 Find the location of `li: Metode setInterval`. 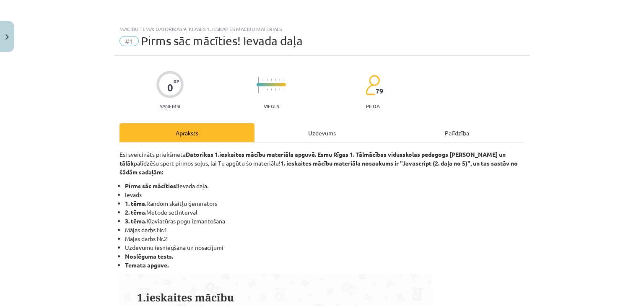

li: Metode setInterval is located at coordinates (325, 212).